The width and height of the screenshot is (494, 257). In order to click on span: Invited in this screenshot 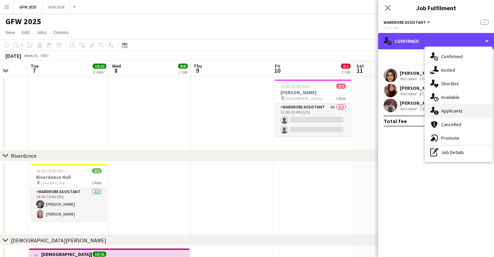, I will do `click(448, 70)`.